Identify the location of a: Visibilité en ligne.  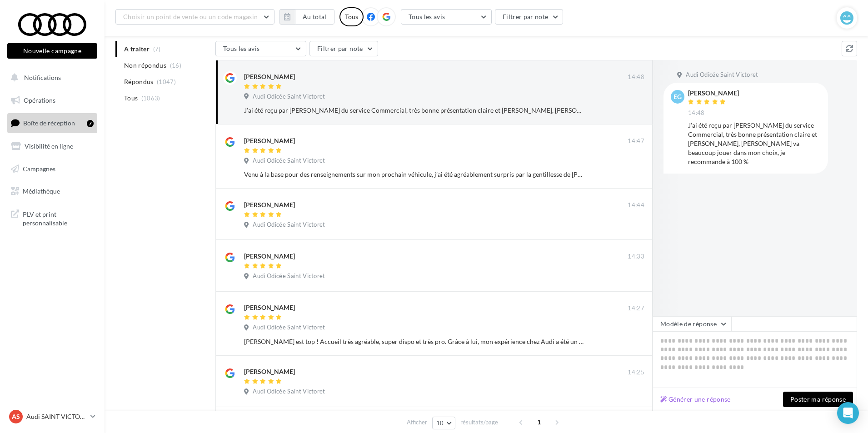
(53, 147).